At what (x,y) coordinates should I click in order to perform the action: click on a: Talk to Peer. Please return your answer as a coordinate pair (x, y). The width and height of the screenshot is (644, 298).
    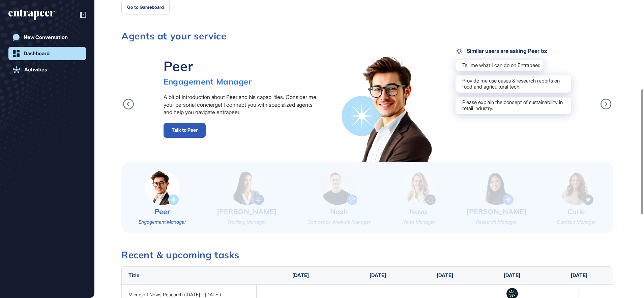
    Looking at the image, I should click on (184, 130).